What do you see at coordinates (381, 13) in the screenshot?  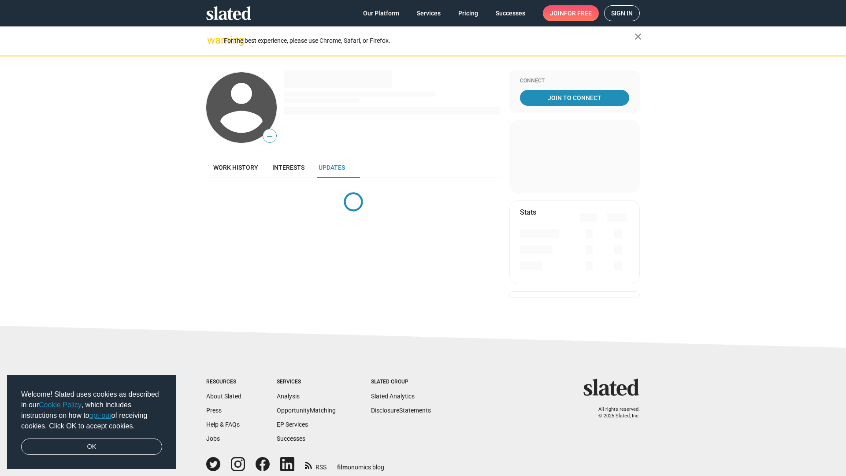 I see `a: Our Platform` at bounding box center [381, 13].